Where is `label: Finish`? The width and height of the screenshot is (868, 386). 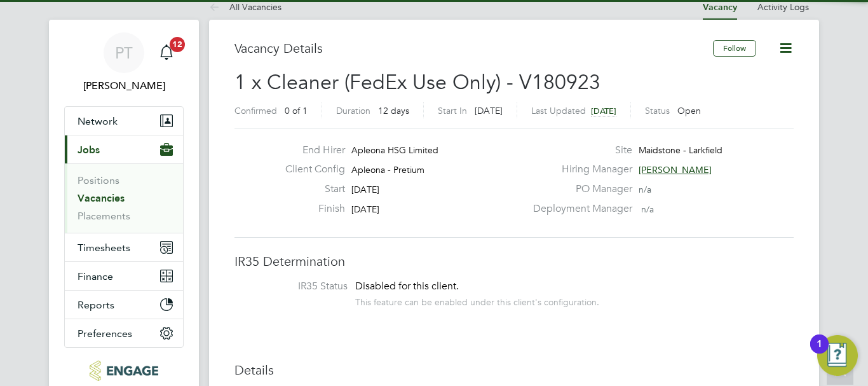
label: Finish is located at coordinates (310, 209).